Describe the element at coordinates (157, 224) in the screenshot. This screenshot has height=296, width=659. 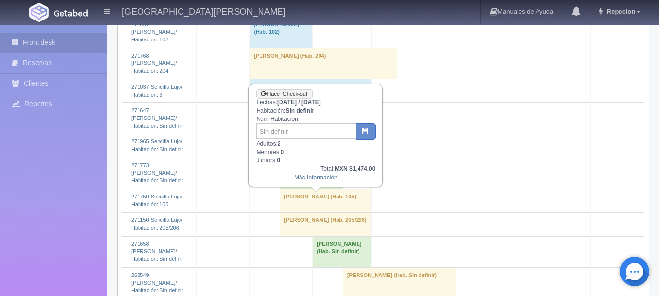
I see `a: 271150 Sencilla Lujo/Habitación: 205/206` at that location.